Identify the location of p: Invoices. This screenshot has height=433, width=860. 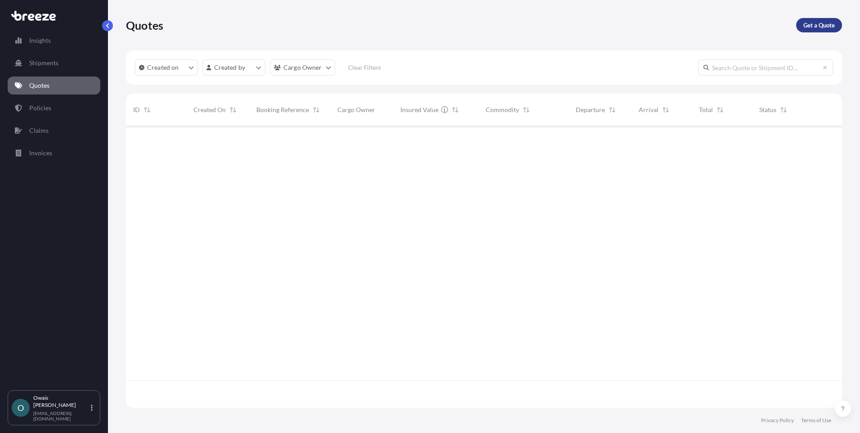
(40, 153).